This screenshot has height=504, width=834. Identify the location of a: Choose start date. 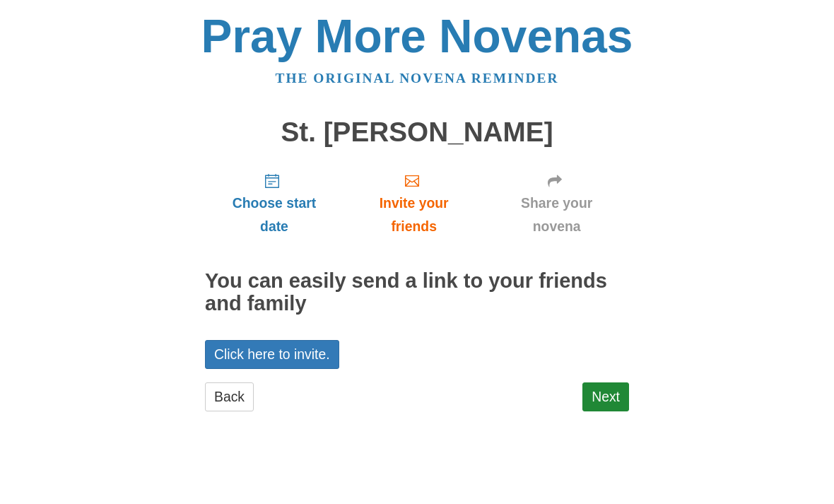
(274, 203).